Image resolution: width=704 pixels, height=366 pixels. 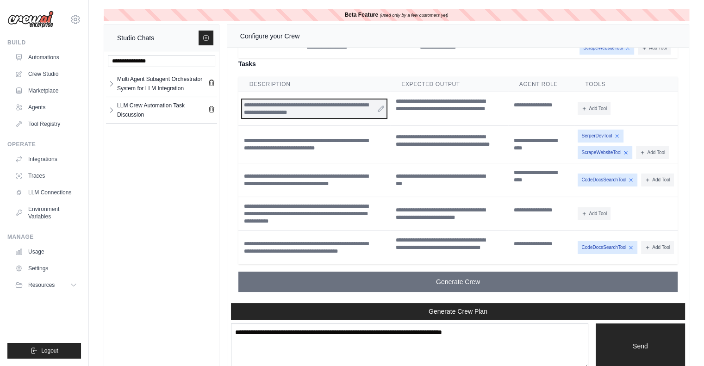 What do you see at coordinates (46, 107) in the screenshot?
I see `a: Agents` at bounding box center [46, 107].